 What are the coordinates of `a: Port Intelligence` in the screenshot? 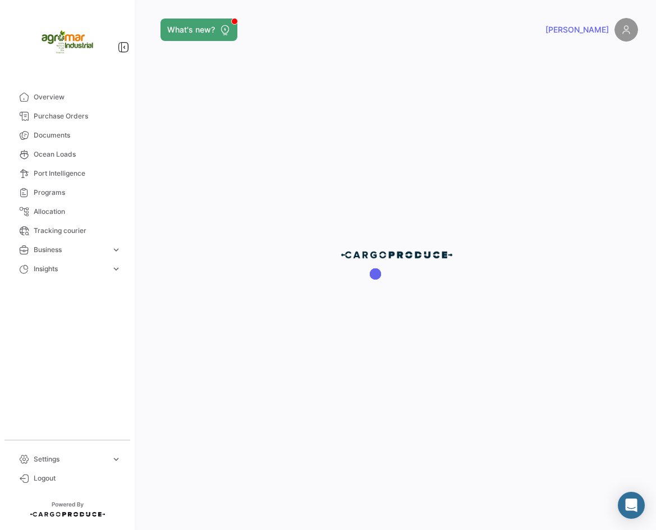 It's located at (67, 173).